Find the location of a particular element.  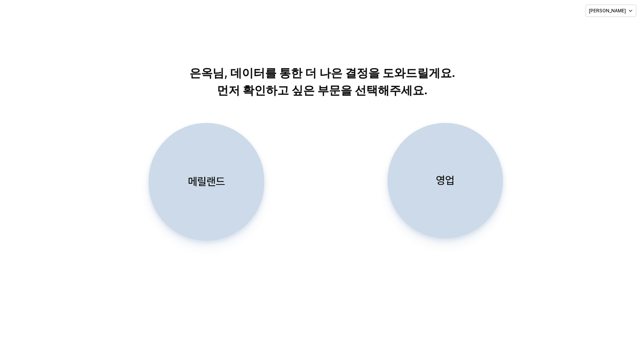

p: 메릴랜드 is located at coordinates (206, 182).